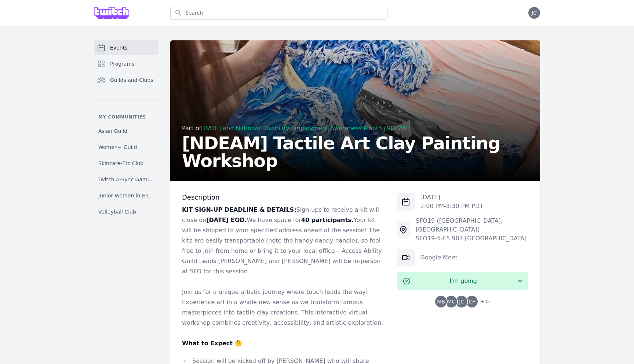 Image resolution: width=634 pixels, height=364 pixels. Describe the element at coordinates (126, 129) in the screenshot. I see `nav: Sidebar` at that location.